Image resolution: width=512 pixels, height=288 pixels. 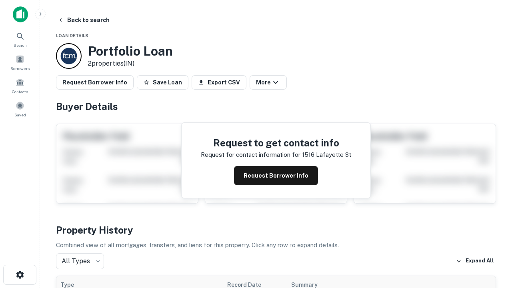 What do you see at coordinates (80, 261) in the screenshot?
I see `div: All Types` at bounding box center [80, 261].